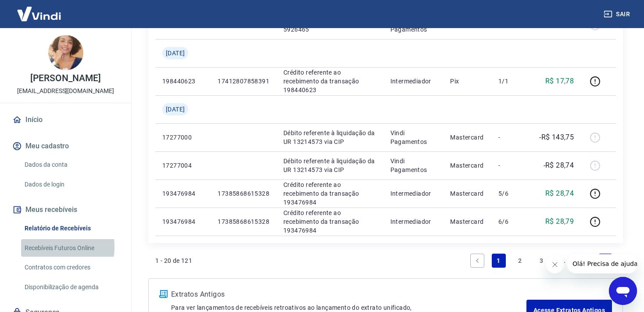  What do you see at coordinates (606, 261) in the screenshot?
I see `a: Next page` at bounding box center [606, 261].